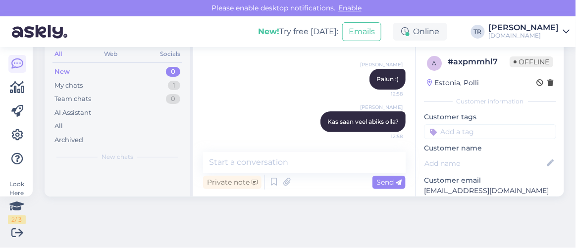  What do you see at coordinates (73, 99) in the screenshot?
I see `div: Team chats` at bounding box center [73, 99].